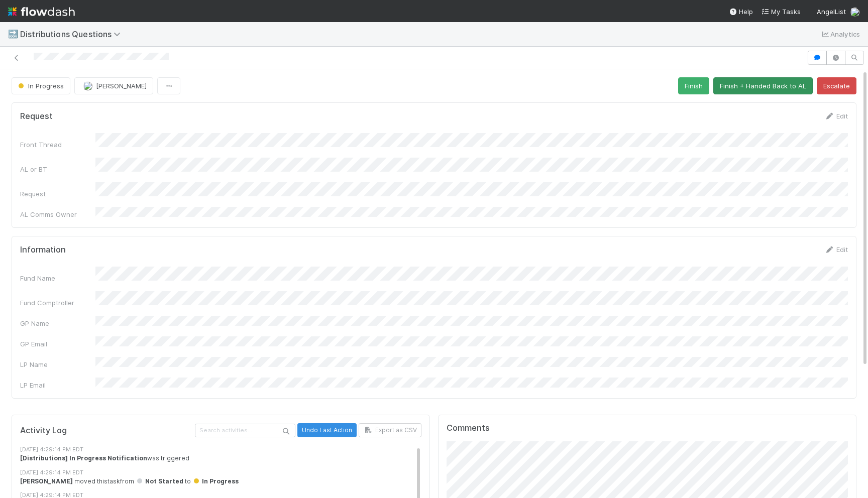 This screenshot has height=498, width=868. Describe the element at coordinates (40, 86) in the screenshot. I see `button: In Progress` at that location.